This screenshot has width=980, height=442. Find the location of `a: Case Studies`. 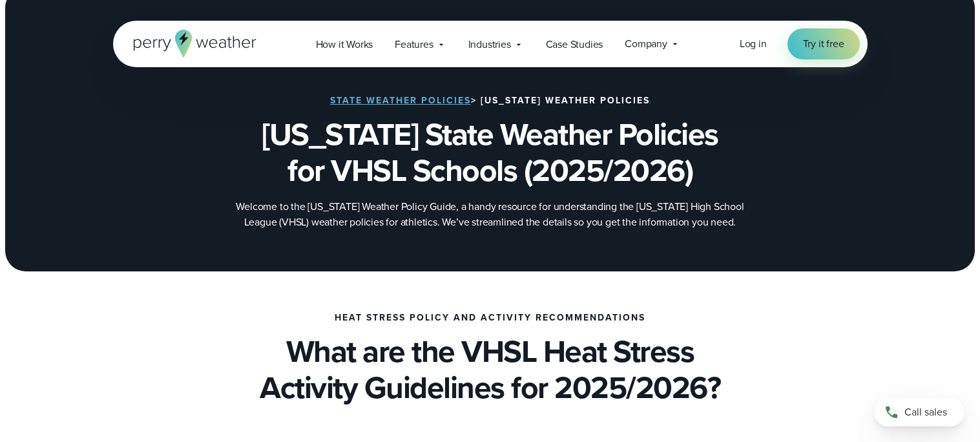

a: Case Studies is located at coordinates (574, 44).